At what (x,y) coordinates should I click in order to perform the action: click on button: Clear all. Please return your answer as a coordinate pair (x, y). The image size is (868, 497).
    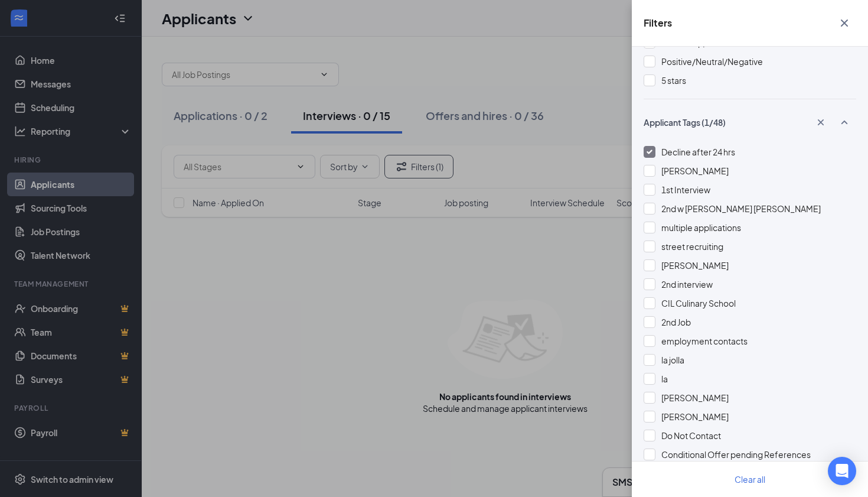
    Looking at the image, I should click on (750, 479).